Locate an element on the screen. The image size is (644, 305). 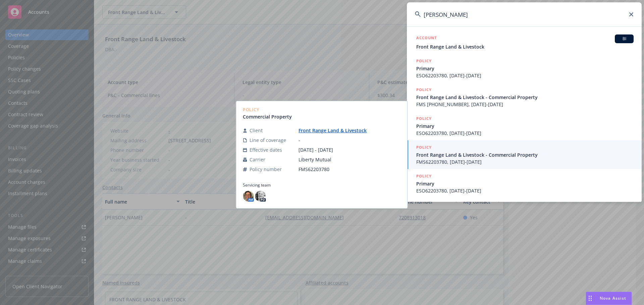
h5: ACCOUNT is located at coordinates (426, 38).